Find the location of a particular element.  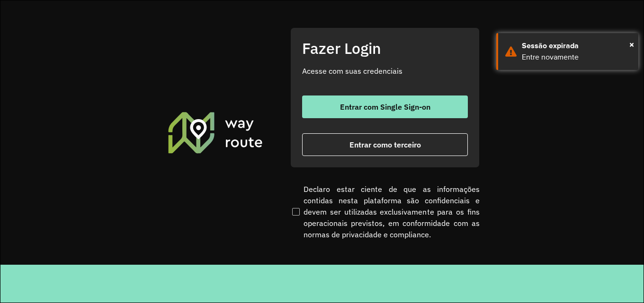

p: Acesse com suas credenciais is located at coordinates (385, 71).